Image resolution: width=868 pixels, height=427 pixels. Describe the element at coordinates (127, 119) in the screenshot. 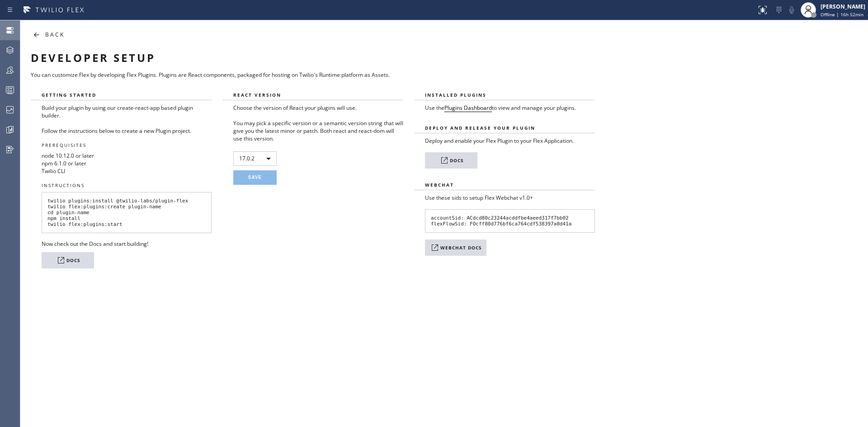

I see `p: Build your plugin by using our create-react-app based plugin builder. Follow the instructions bel...` at that location.